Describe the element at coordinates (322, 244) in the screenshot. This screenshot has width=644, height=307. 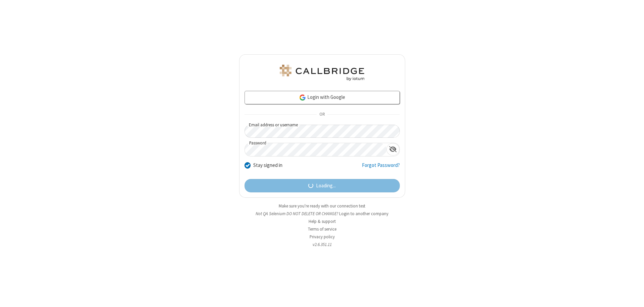
I see `li: v2.6.351.11` at that location.